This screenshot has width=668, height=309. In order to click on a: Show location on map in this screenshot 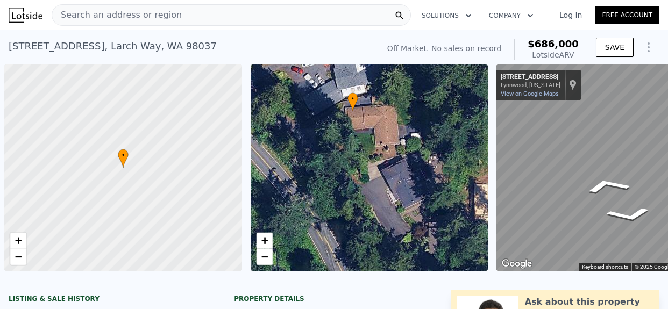, I will do `click(573, 85)`.